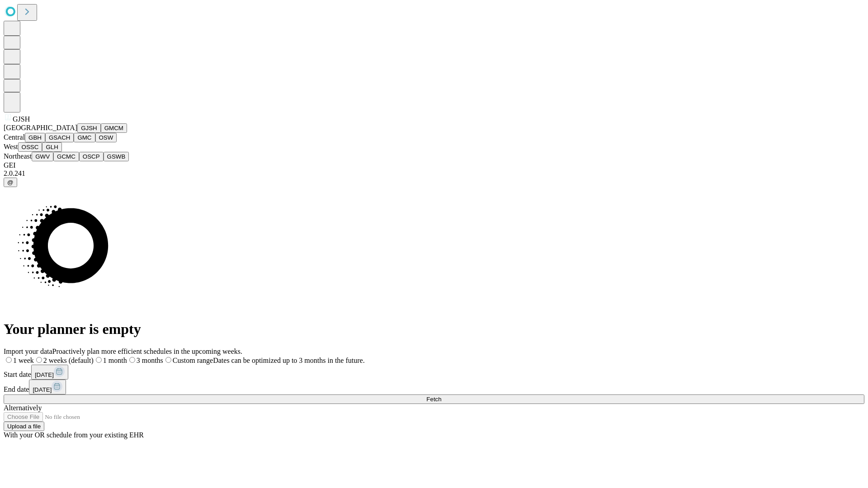 The height and width of the screenshot is (488, 868). I want to click on span: Alternatively, so click(22, 408).